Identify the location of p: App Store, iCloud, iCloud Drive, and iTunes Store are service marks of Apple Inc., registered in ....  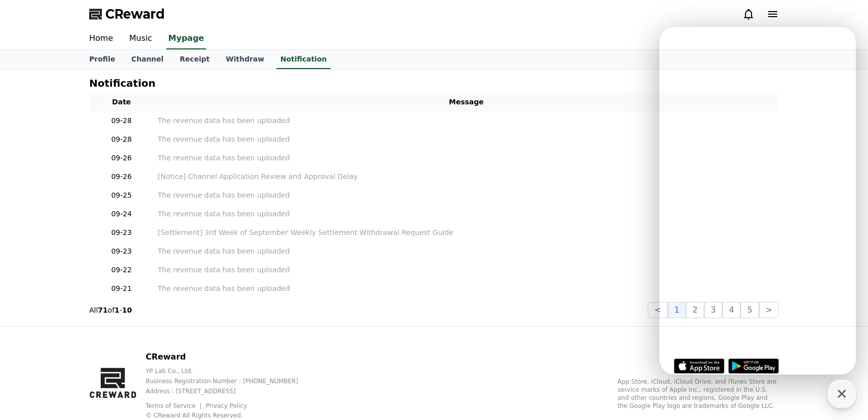
(698, 394).